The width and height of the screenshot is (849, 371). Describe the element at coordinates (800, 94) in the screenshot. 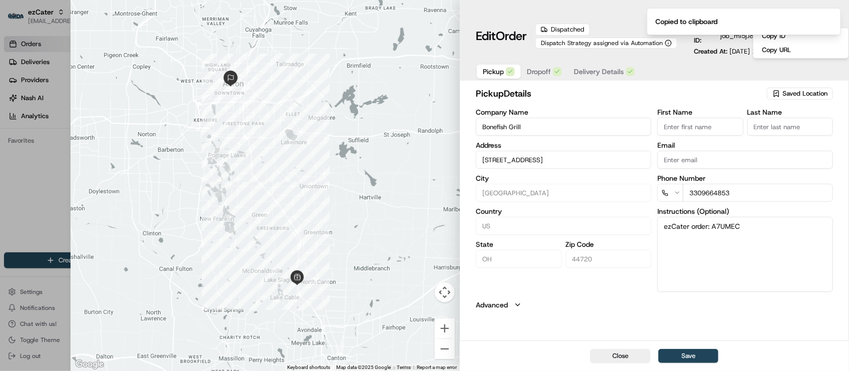

I see `button: Saved Location` at that location.